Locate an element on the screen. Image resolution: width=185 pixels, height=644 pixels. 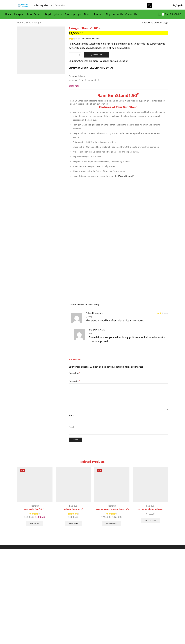
a: Drip Irrigation is located at coordinates (53, 14).